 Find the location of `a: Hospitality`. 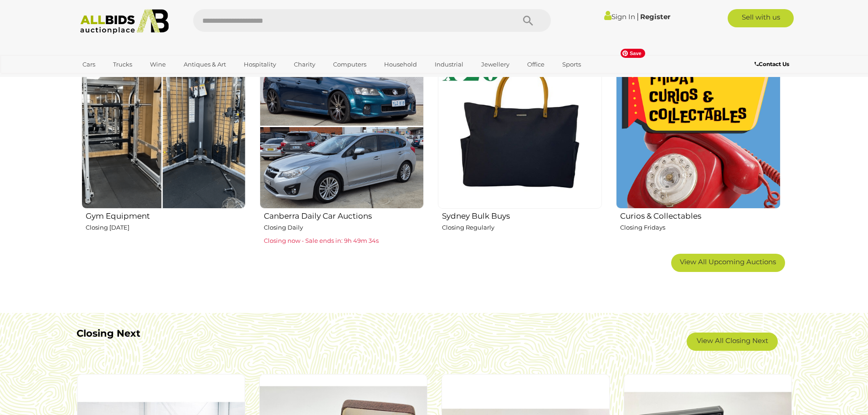

a: Hospitality is located at coordinates (259, 64).